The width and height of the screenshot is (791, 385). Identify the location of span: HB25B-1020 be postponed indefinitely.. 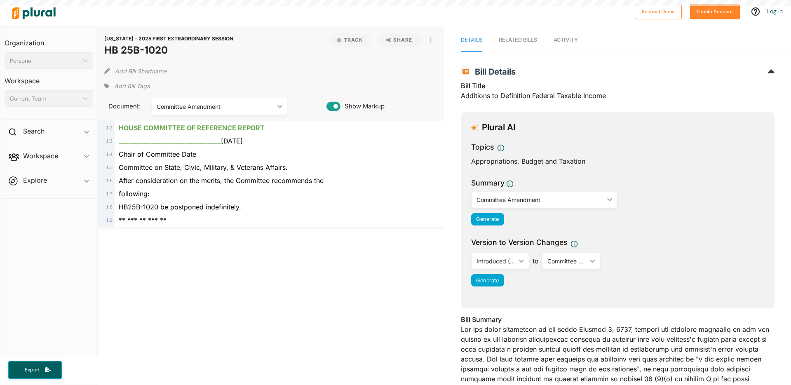
(180, 207).